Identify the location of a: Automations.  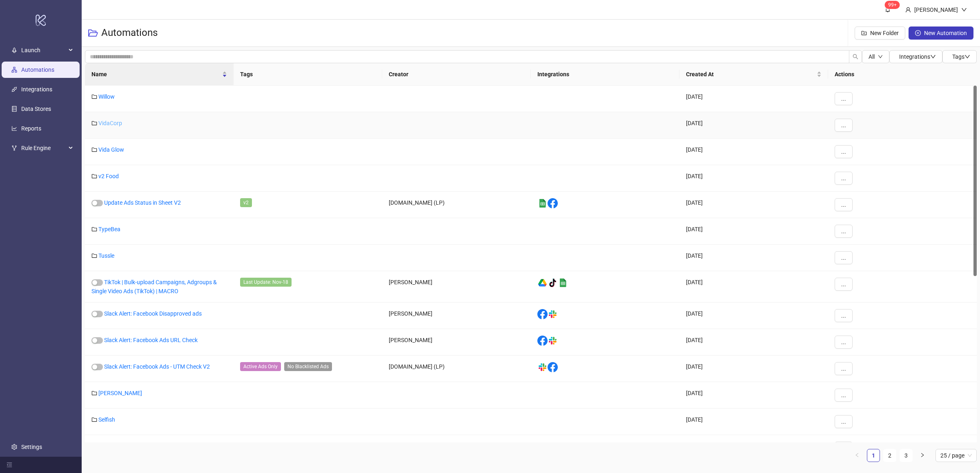
(38, 70).